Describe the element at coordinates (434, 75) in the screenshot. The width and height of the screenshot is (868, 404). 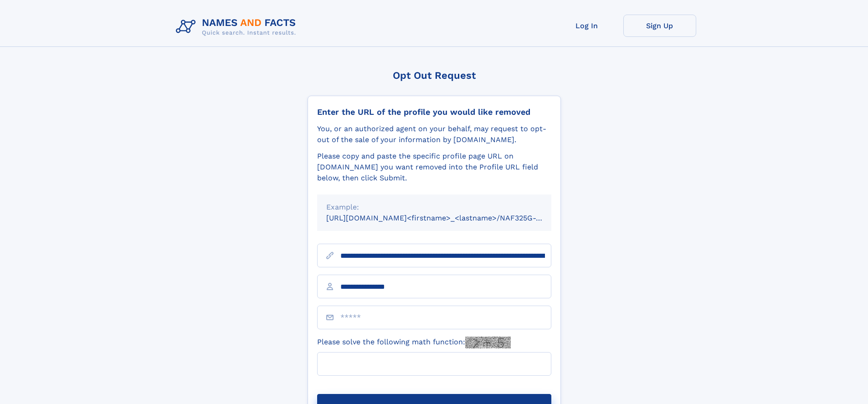
I see `div: Opt Out Request` at that location.